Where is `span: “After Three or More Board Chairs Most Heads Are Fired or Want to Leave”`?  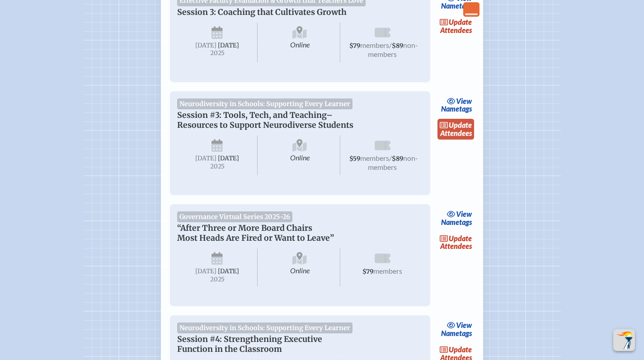 span: “After Three or More Board Chairs Most Heads Are Fired or Want to Leave” is located at coordinates (255, 233).